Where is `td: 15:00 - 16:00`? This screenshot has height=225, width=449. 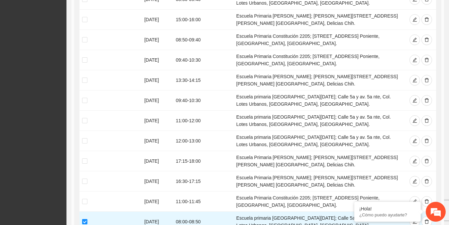
td: 15:00 - 16:00 is located at coordinates (203, 20).